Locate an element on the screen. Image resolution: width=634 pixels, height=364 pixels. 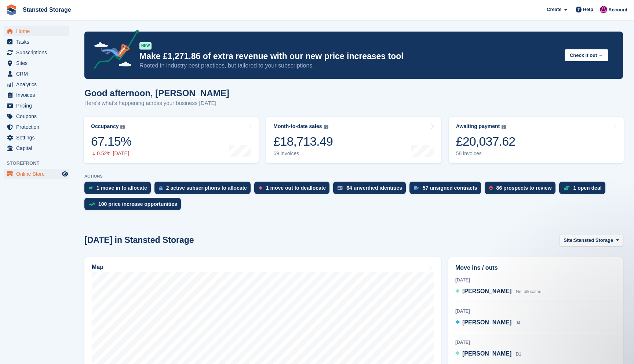
a: 1 move out to deallocate is located at coordinates (294, 190).